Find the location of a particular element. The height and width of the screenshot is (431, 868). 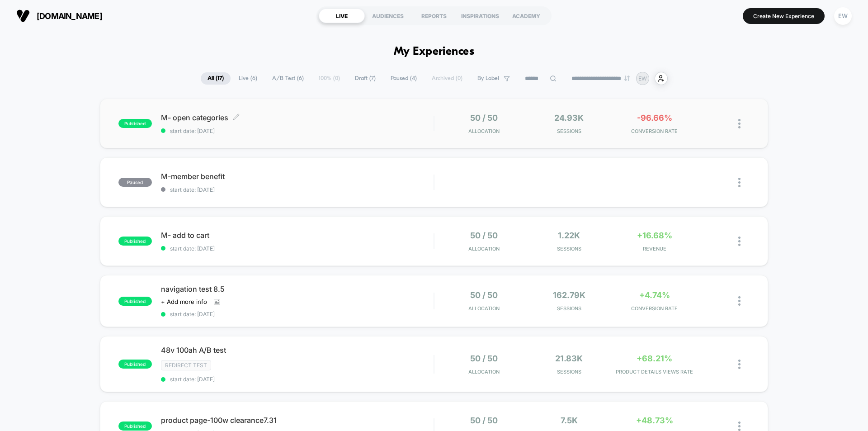

span: 162.79k is located at coordinates (569, 294).